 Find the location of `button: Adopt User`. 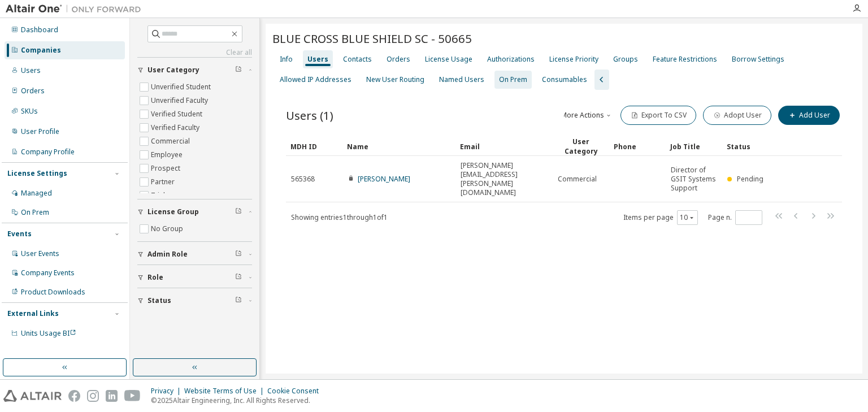

button: Adopt User is located at coordinates (737, 115).